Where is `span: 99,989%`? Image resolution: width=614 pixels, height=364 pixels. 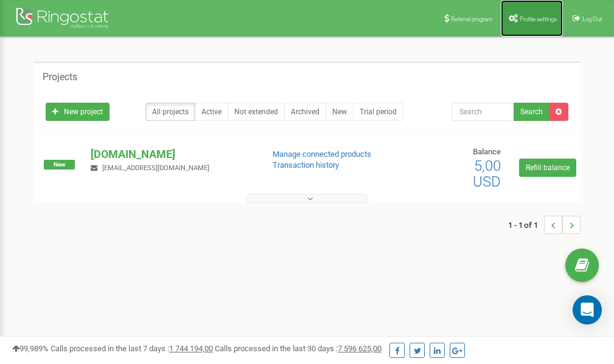
span: 99,989% is located at coordinates (30, 348).